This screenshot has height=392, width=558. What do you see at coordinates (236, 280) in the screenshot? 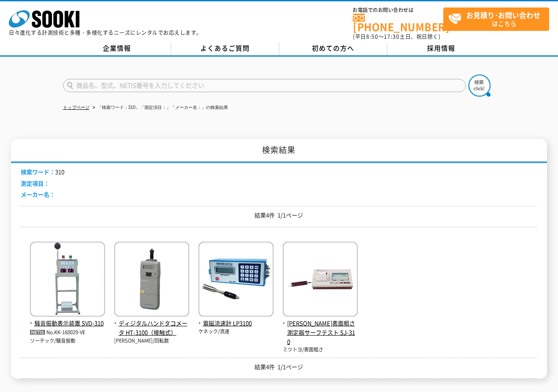
I see `img: LP3100` at bounding box center [236, 280].